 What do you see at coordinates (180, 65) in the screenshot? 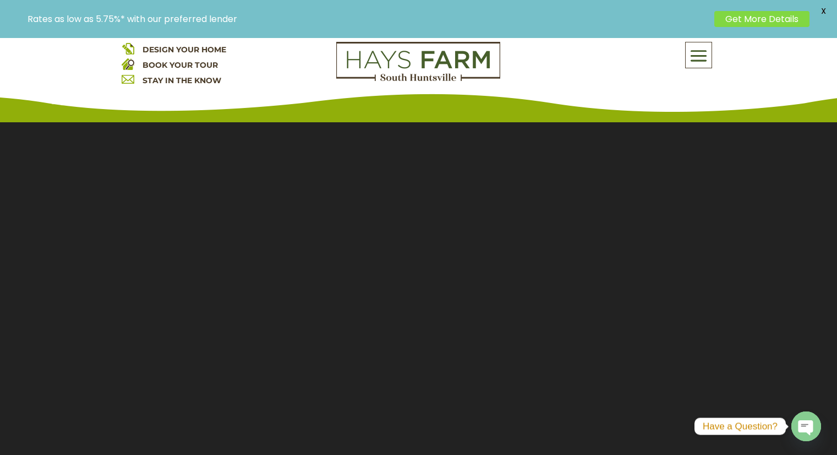
I see `a: BOOK YOUR TOUR` at bounding box center [180, 65].